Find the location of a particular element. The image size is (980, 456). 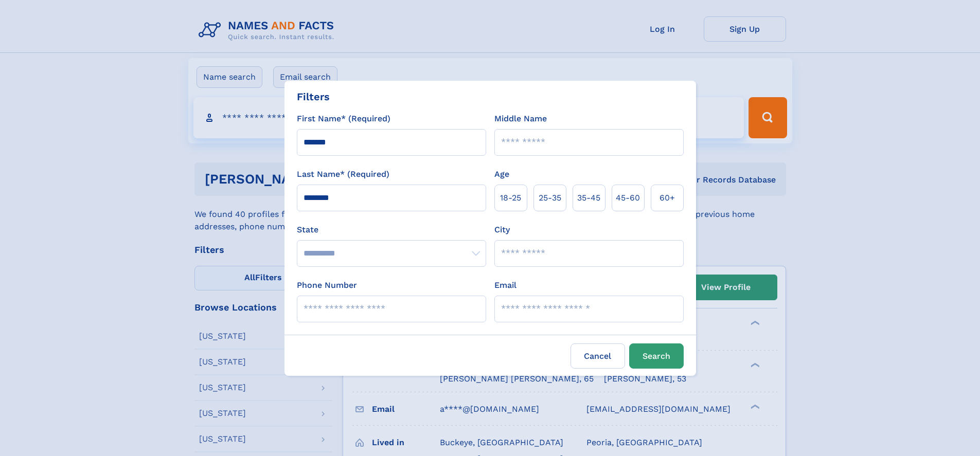

span: 35‑45 is located at coordinates (588, 198).